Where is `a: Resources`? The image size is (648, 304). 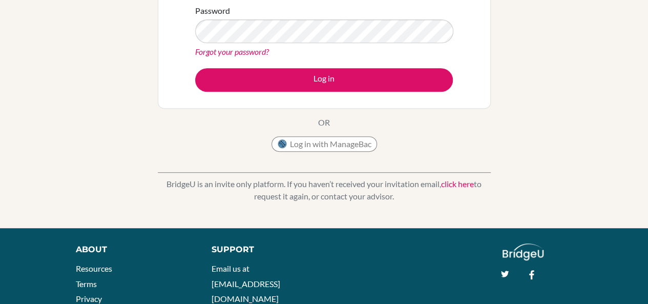 a: Resources is located at coordinates (94, 268).